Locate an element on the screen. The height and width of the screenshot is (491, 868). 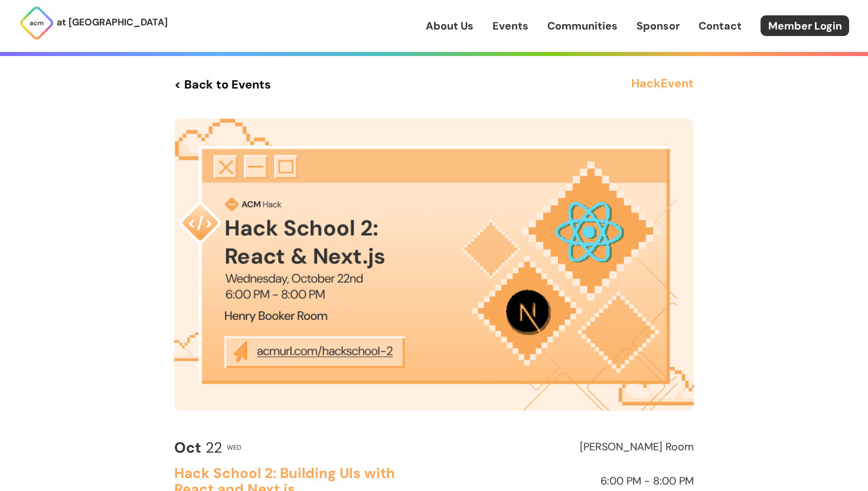
img: ACM Logo is located at coordinates (36, 23).